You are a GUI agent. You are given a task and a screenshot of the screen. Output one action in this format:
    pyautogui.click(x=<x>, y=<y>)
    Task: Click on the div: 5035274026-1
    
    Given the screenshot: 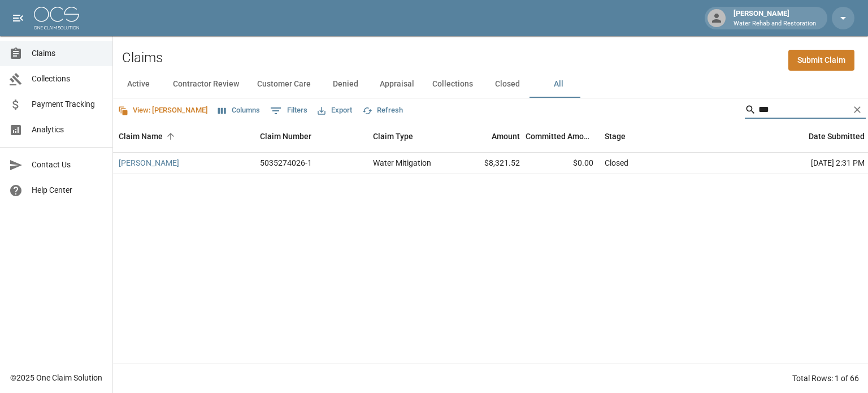 What is the action you would take?
    pyautogui.click(x=286, y=163)
    